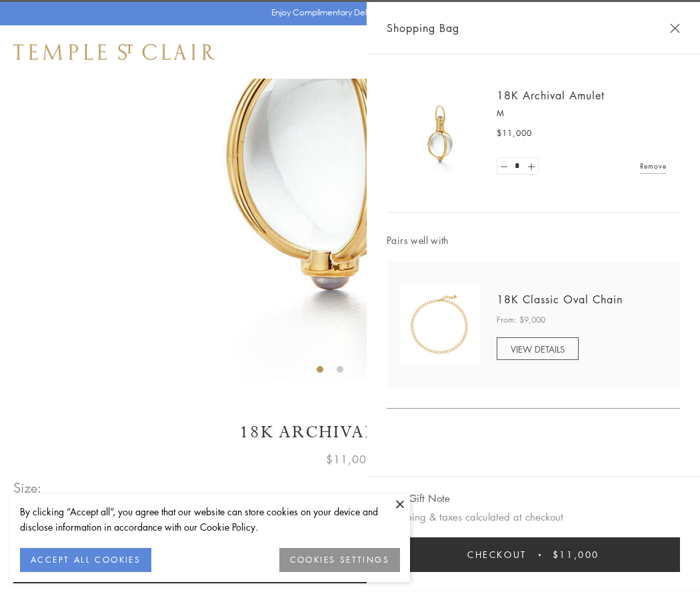  What do you see at coordinates (520, 320) in the screenshot?
I see `span: From: $9,000` at bounding box center [520, 320].